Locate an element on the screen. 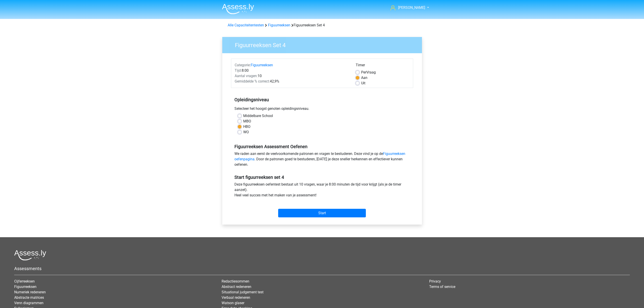 Image resolution: width=644 pixels, height=308 pixels. a: Privacy is located at coordinates (435, 281).